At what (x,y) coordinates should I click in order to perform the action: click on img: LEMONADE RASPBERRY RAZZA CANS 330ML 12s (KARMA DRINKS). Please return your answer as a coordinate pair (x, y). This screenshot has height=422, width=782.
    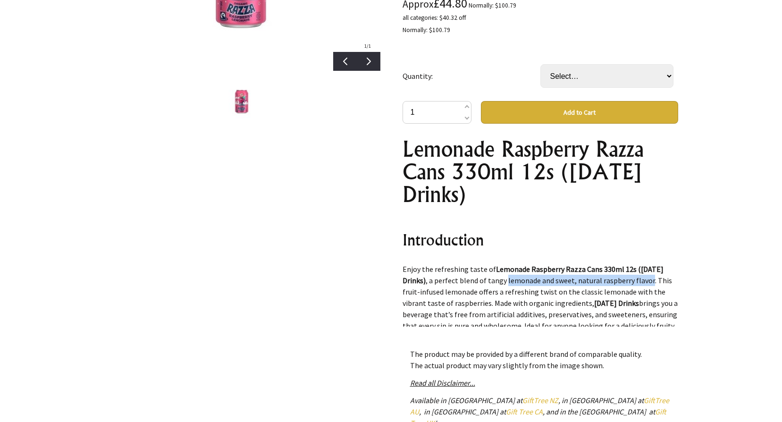
    Looking at the image, I should click on (242, 101).